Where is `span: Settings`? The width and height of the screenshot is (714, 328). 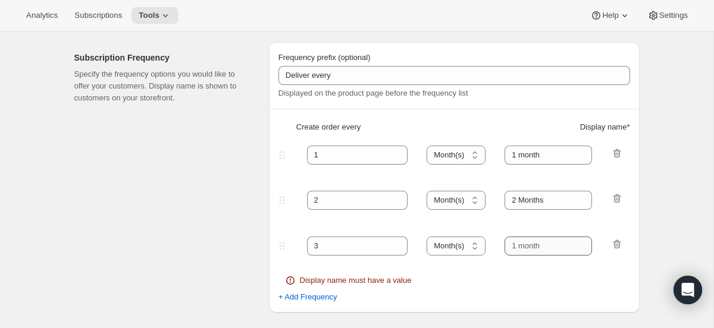 span: Settings is located at coordinates (673, 15).